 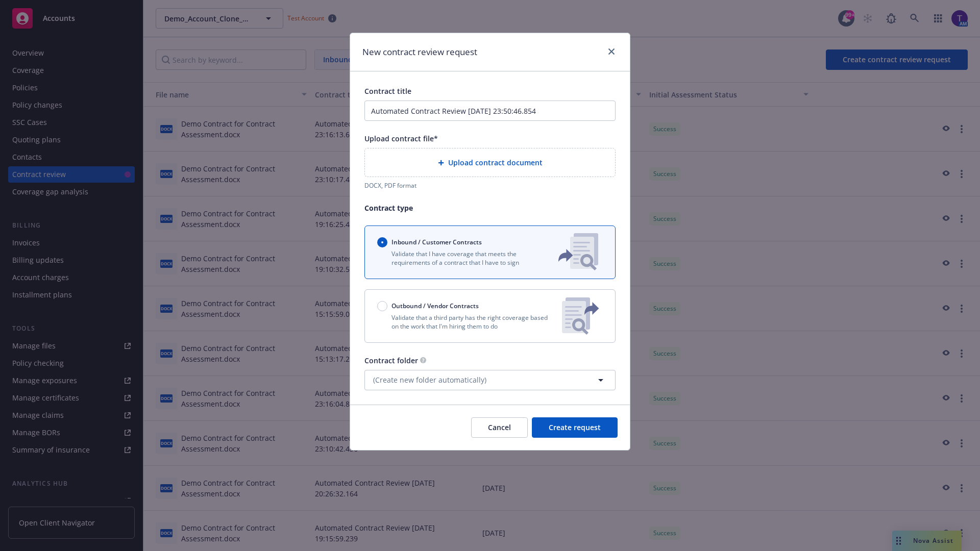 What do you see at coordinates (490, 316) in the screenshot?
I see `button: Outbound / Vendor ContractsValidate that a third party has the right coverage based on the work t...` at bounding box center [490, 316].